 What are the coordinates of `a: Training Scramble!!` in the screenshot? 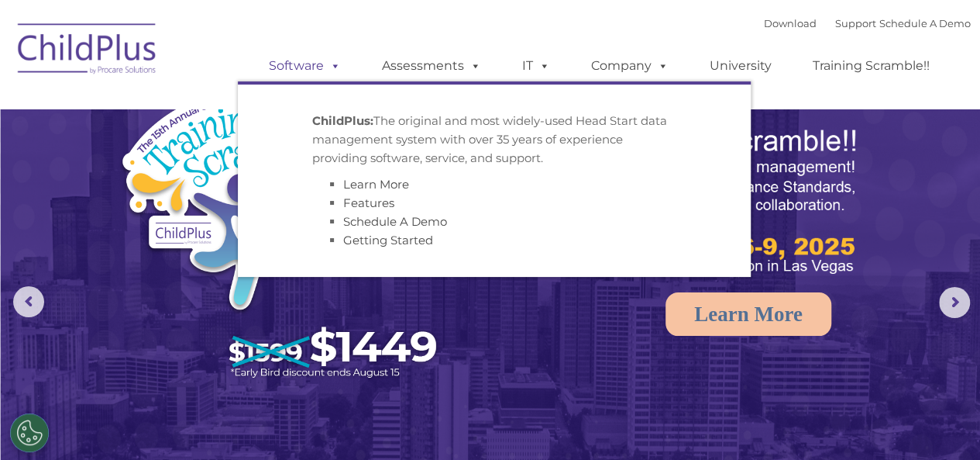 It's located at (871, 66).